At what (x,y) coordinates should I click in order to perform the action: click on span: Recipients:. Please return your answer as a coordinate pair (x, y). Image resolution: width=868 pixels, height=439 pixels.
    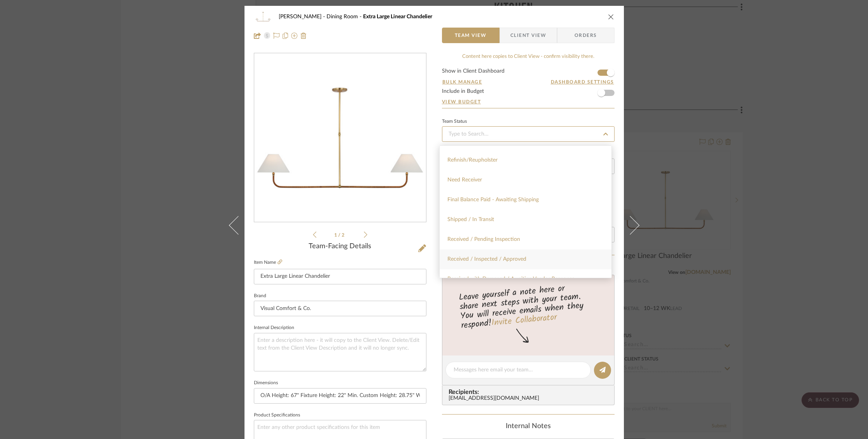
    Looking at the image, I should click on (530, 392).